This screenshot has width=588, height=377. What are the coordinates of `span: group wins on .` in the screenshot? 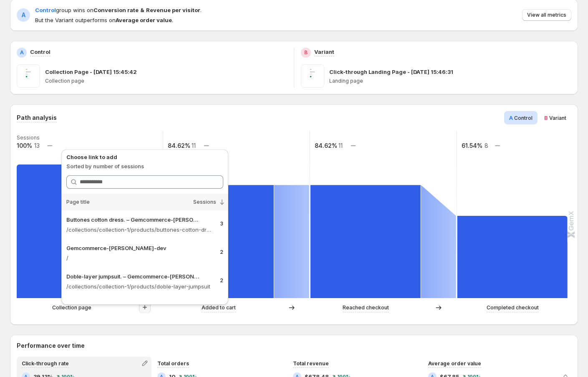 It's located at (118, 10).